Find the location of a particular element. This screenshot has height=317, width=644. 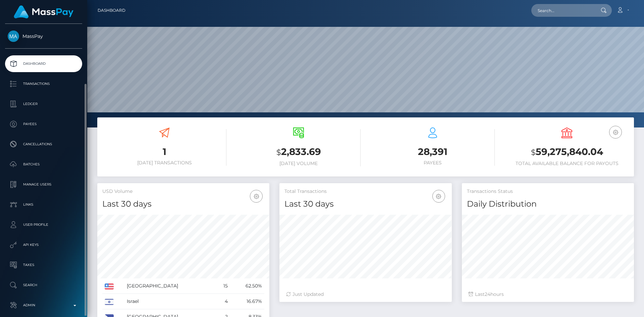

input: Search... is located at coordinates (563, 10).